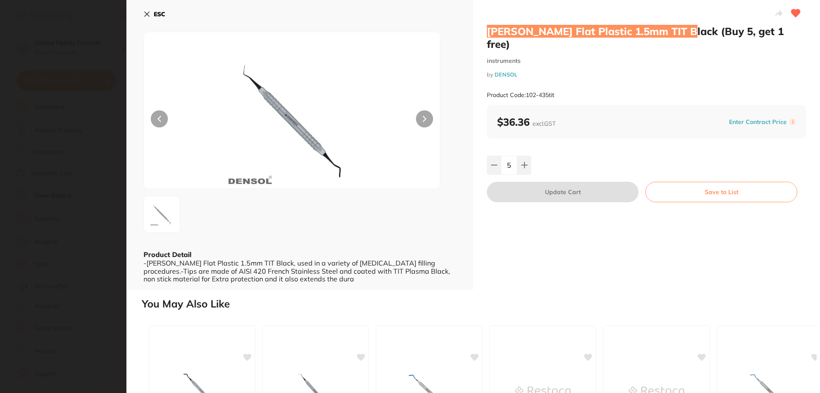 Image resolution: width=820 pixels, height=393 pixels. Describe the element at coordinates (544, 123) in the screenshot. I see `span: excl. GST` at that location.